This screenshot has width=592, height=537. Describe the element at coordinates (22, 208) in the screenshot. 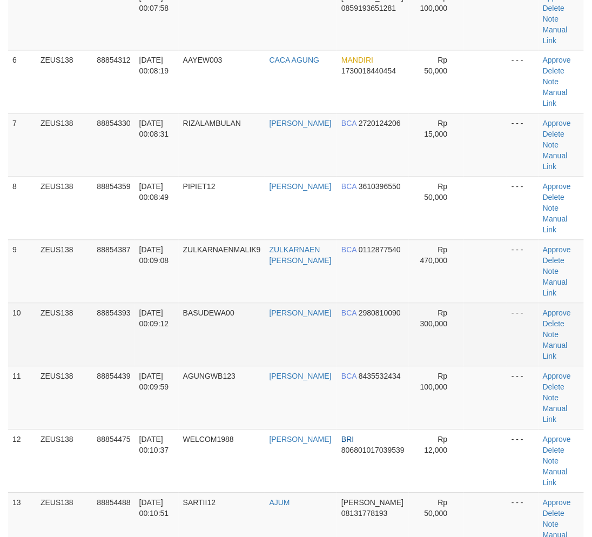

I see `td: 8` at that location.